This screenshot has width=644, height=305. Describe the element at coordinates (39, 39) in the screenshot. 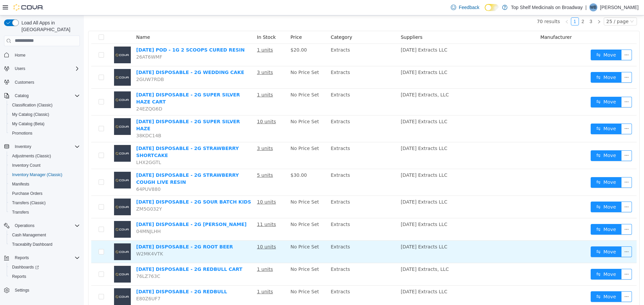

I see `img: SUNDAY POD - 1G 2 SCOOPS CURED RESIN placeholder` at that location.